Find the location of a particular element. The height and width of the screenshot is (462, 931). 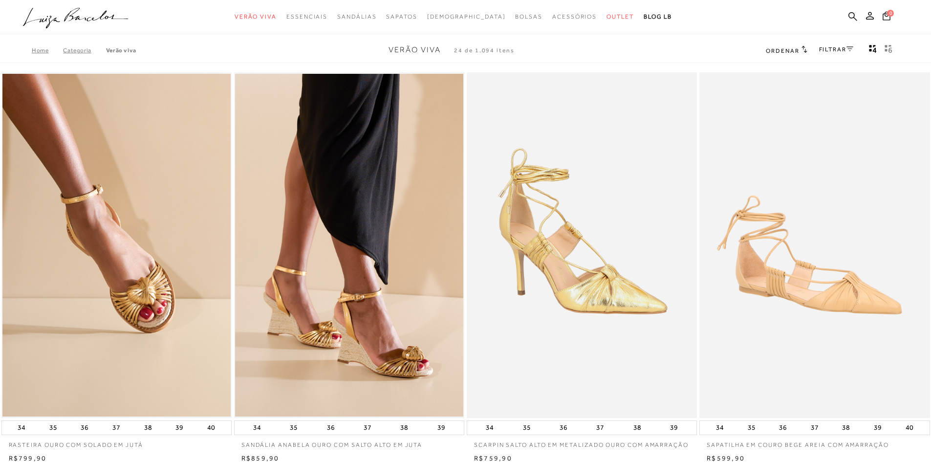

p: SANDÁLIA ANABELA OURO COM SALTO ALTO EM JUTA is located at coordinates (349, 442).